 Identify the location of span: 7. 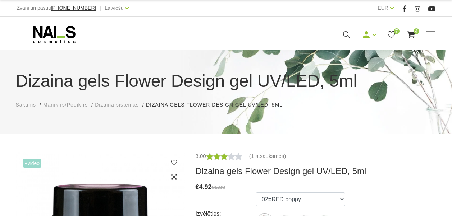
(396, 31).